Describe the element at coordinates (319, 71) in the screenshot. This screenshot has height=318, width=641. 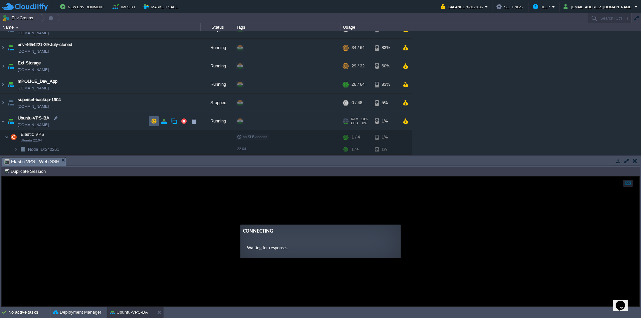
I see `p: Waiting for response...` at that location.